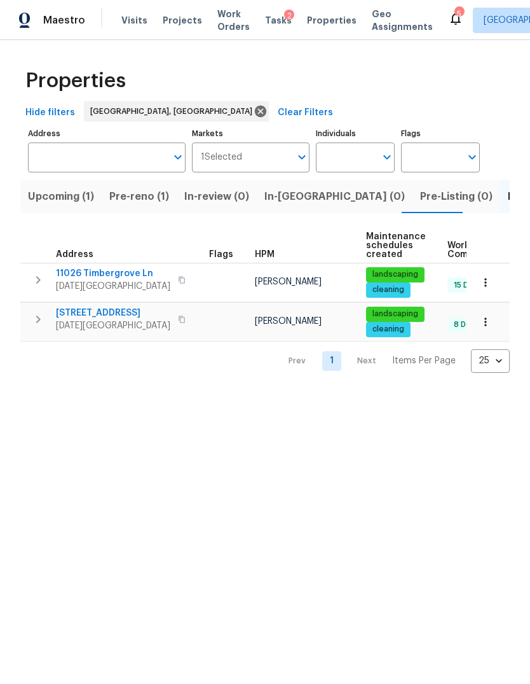 The width and height of the screenshot is (530, 684). Describe the element at coordinates (355, 134) in the screenshot. I see `label: Individuals` at that location.